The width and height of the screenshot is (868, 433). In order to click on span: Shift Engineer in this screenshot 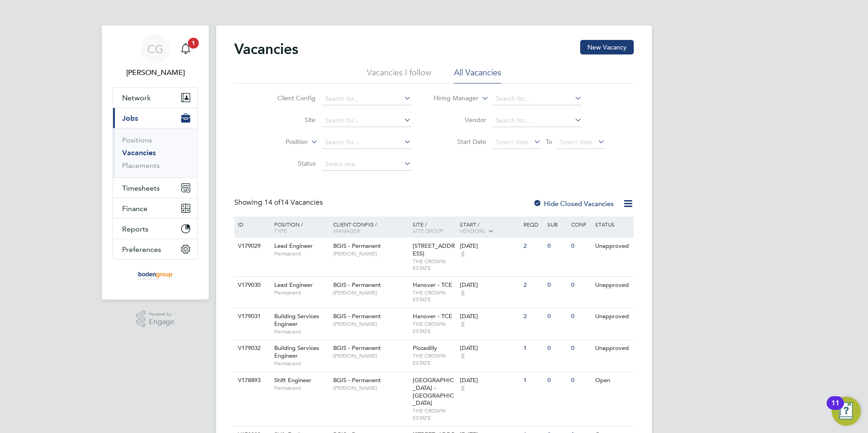, I will do `click(293, 380)`.